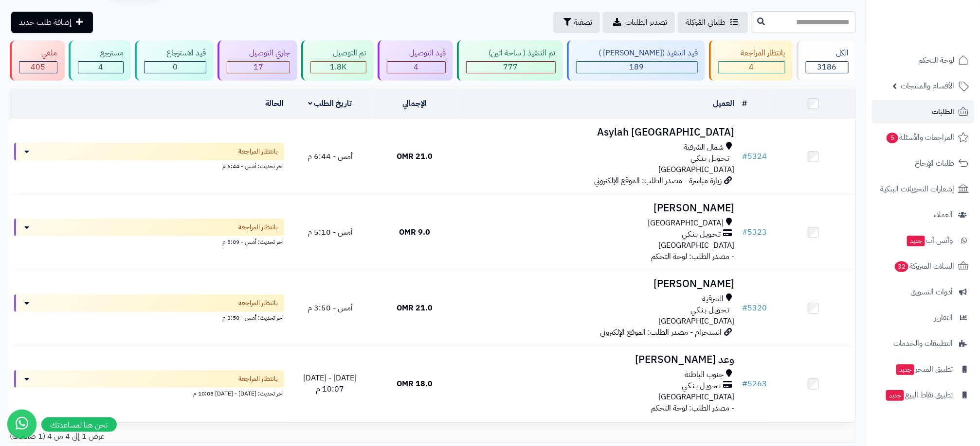 Image resolution: width=980 pixels, height=446 pixels. What do you see at coordinates (637, 67) in the screenshot?
I see `div: 189` at bounding box center [637, 67].